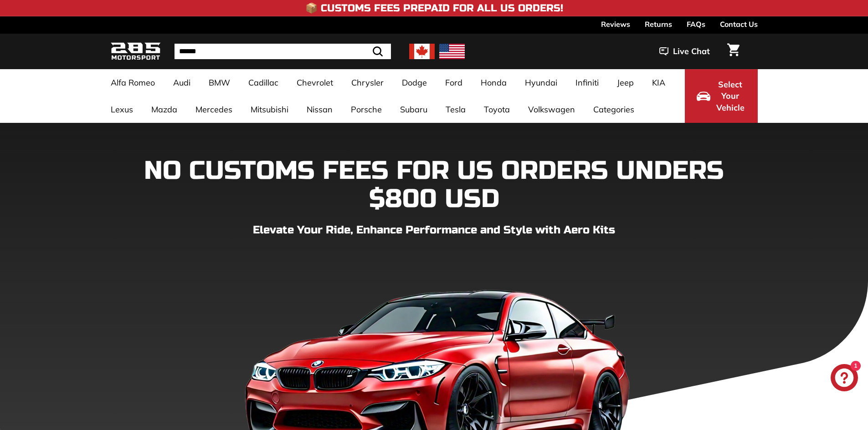  Describe the element at coordinates (721, 96) in the screenshot. I see `button: Select Your Vehicle` at that location.